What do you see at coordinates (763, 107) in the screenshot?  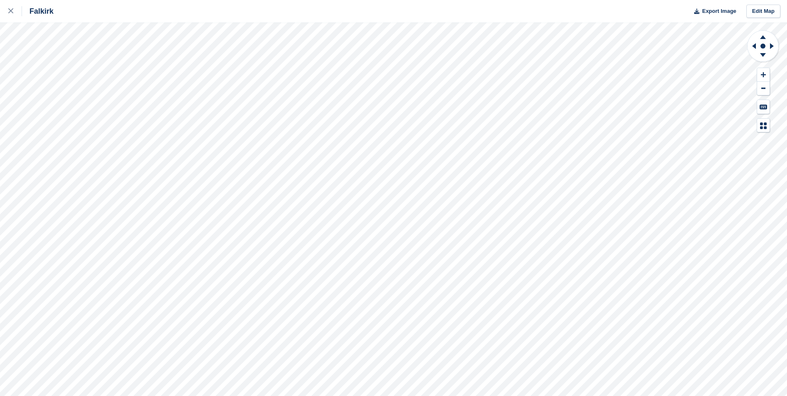 I see `button: Keyboard Shortcuts` at bounding box center [763, 107].